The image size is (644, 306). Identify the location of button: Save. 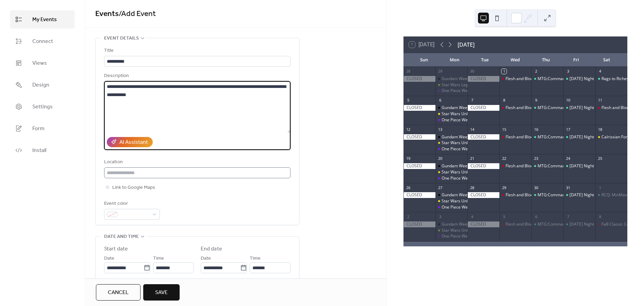
(161, 292).